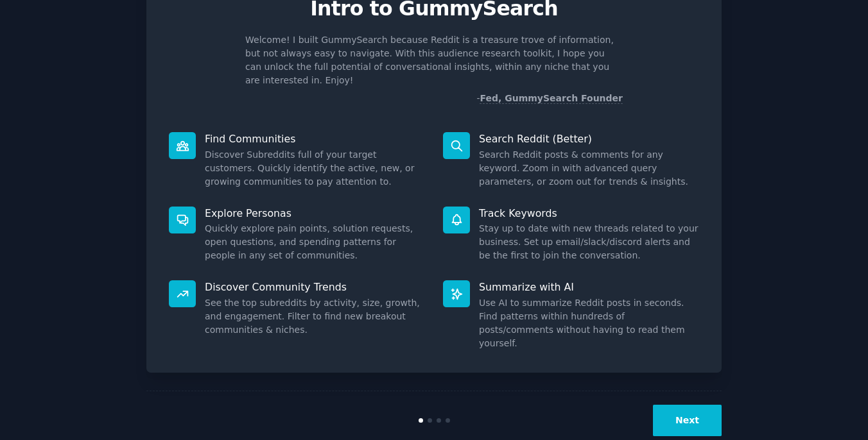 The width and height of the screenshot is (868, 440). What do you see at coordinates (589, 287) in the screenshot?
I see `p: Summarize with AI` at bounding box center [589, 287].